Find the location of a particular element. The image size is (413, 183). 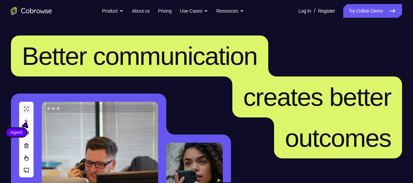

button: Resources is located at coordinates (230, 11).